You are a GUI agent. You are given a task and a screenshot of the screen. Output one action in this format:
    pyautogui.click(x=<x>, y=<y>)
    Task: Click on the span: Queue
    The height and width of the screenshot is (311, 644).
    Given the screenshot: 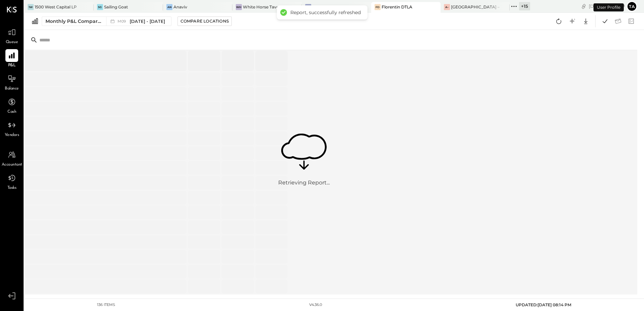 What is the action you would take?
    pyautogui.click(x=12, y=42)
    